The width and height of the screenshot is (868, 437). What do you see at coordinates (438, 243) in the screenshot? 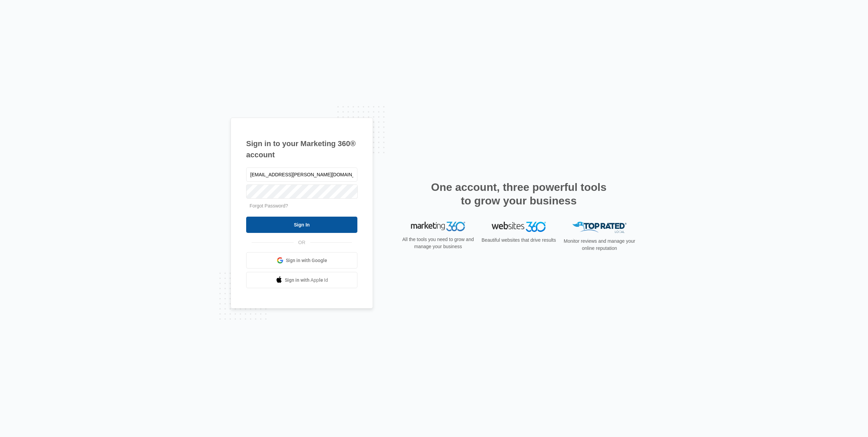
I see `p: All the tools you need to grow and manage your business` at bounding box center [438, 243].